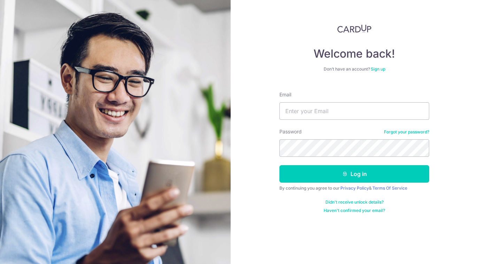 The height and width of the screenshot is (264, 478). I want to click on input: Enter your Email, so click(355, 111).